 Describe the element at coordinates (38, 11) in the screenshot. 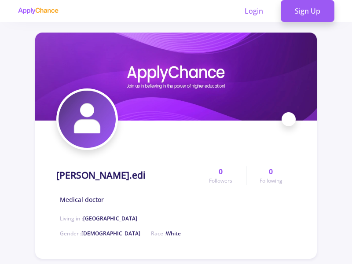

I see `img: applychance logo text only` at that location.